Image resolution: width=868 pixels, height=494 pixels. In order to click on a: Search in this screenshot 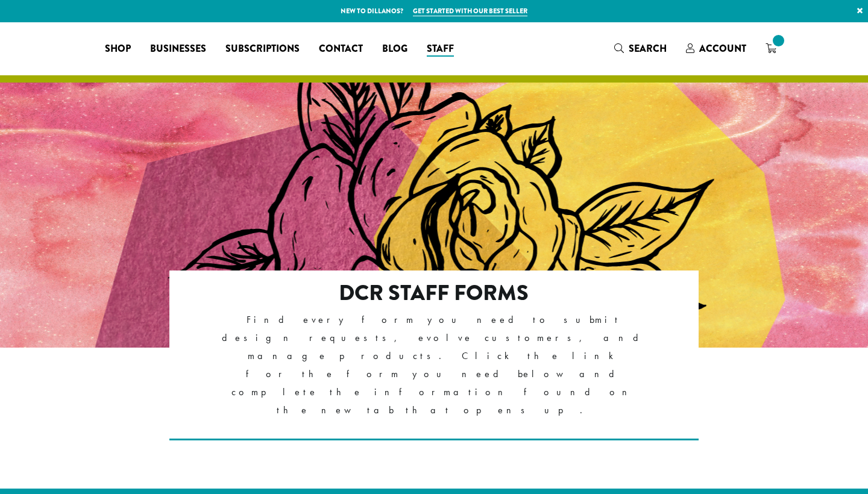, I will do `click(640, 48)`.